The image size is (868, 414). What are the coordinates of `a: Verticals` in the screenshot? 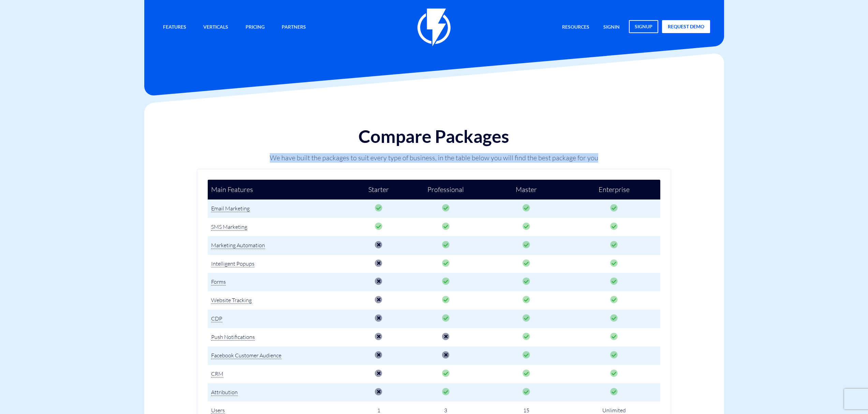 It's located at (216, 27).